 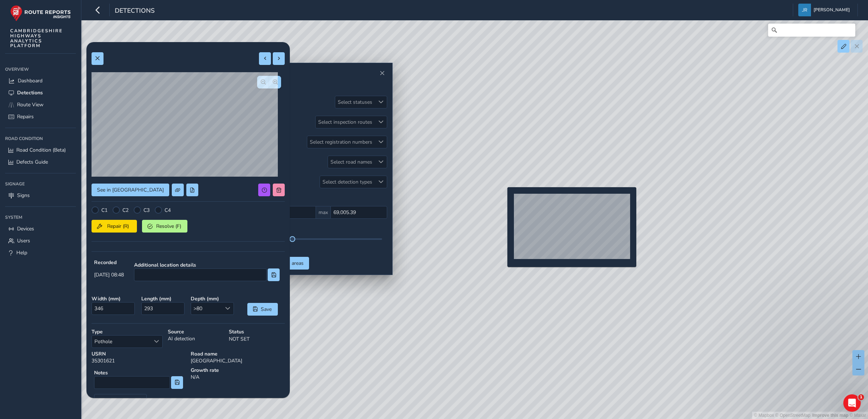 What do you see at coordinates (40, 13) in the screenshot?
I see `img: rr logo` at bounding box center [40, 13].